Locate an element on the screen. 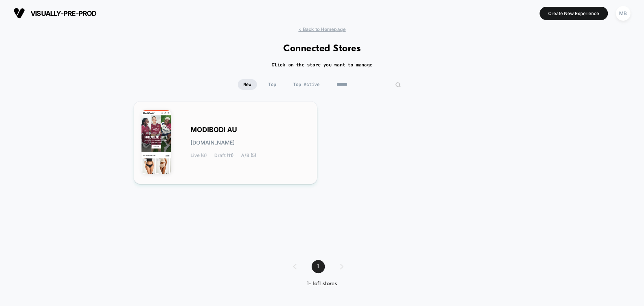  button: Create New Experience is located at coordinates (573, 13).